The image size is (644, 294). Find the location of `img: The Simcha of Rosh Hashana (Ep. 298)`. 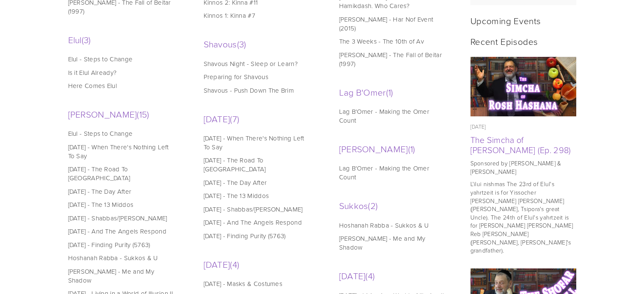

img: The Simcha of Rosh Hashana (Ep. 298) is located at coordinates (523, 86).